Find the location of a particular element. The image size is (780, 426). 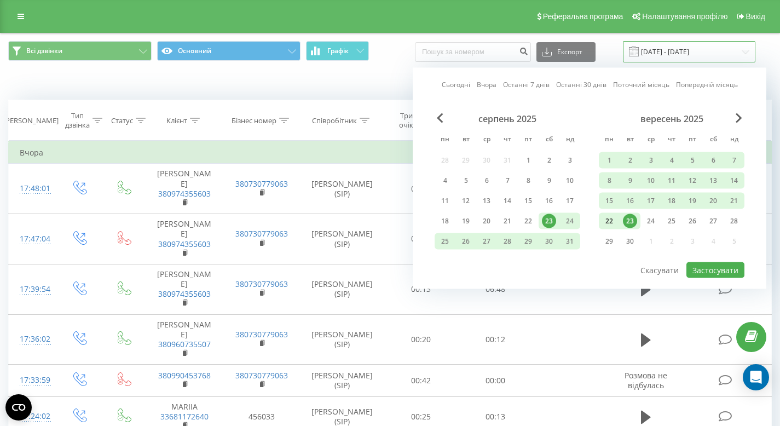

div: сб 23 серп 2025 р. is located at coordinates (549, 221).